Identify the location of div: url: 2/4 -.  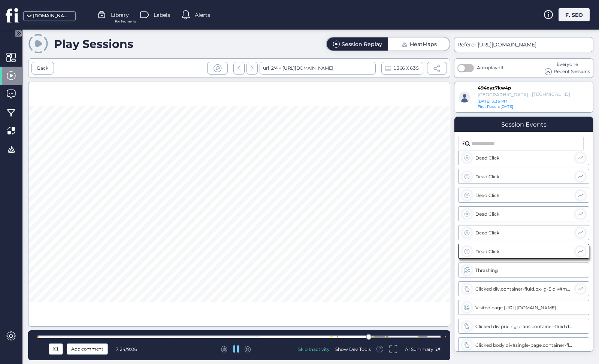
(317, 68).